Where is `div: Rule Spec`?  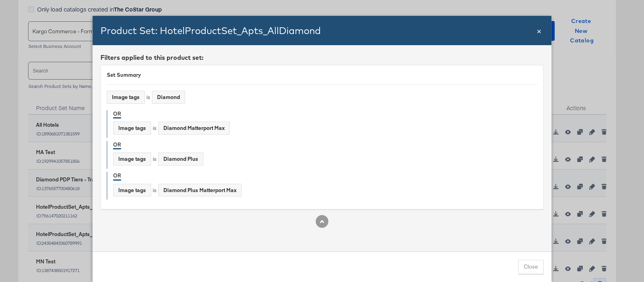 div: Rule Spec is located at coordinates (322, 149).